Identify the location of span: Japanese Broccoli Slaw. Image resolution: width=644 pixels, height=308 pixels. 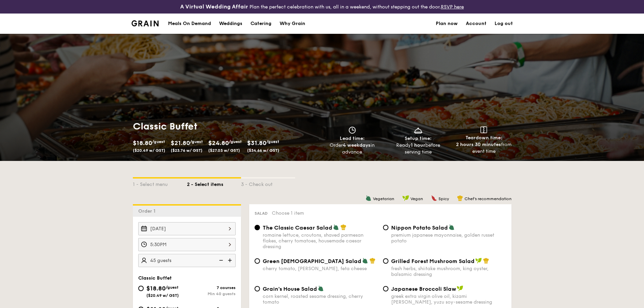
(424, 289).